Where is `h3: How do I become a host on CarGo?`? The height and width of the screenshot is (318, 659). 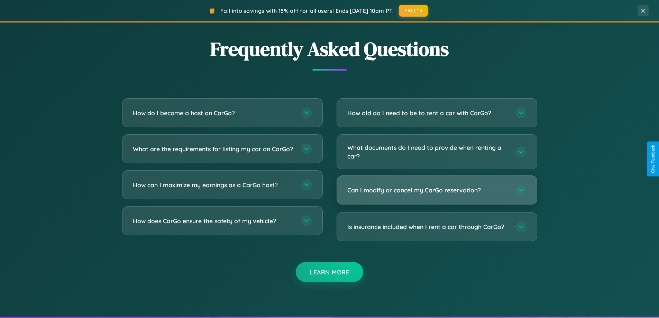 h3: How do I become a host on CarGo? is located at coordinates (213, 113).